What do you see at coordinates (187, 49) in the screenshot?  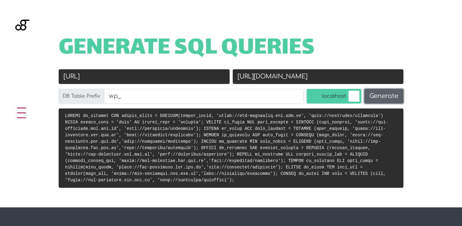 I see `span: Generate SQL Queries` at bounding box center [187, 49].